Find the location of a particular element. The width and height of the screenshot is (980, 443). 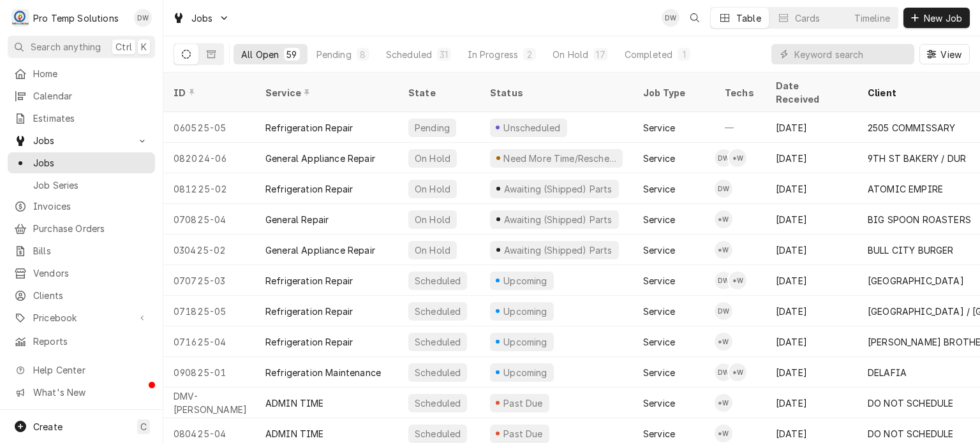

div: ID is located at coordinates (208, 93).